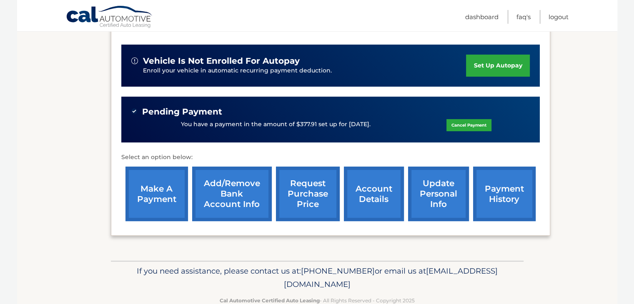  Describe the element at coordinates (304, 71) in the screenshot. I see `p: Enroll your vehicle in automatic recurring payment deduction.` at that location.